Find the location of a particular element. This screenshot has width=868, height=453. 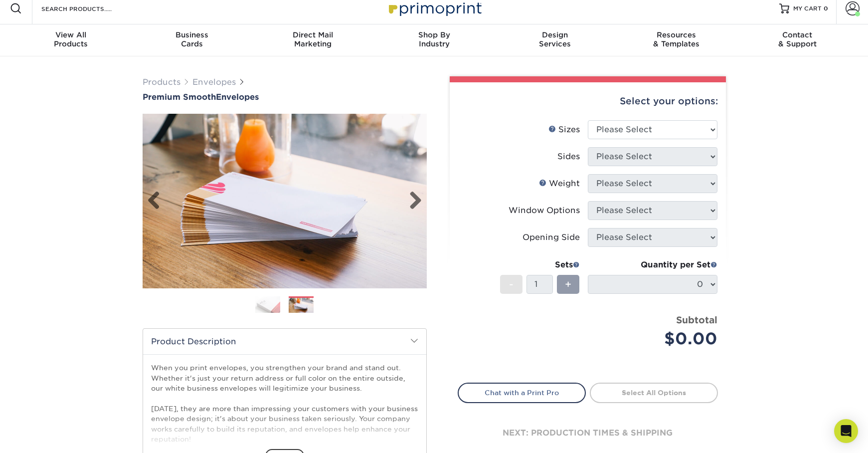

a: Envelopes is located at coordinates (214, 82).